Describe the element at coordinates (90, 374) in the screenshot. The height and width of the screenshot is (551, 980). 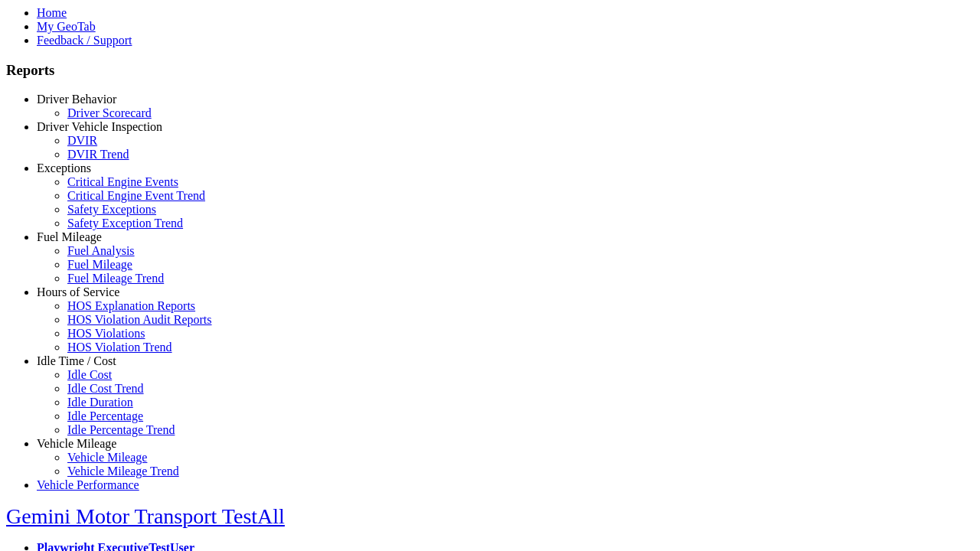
I see `a: Idle Cost` at that location.